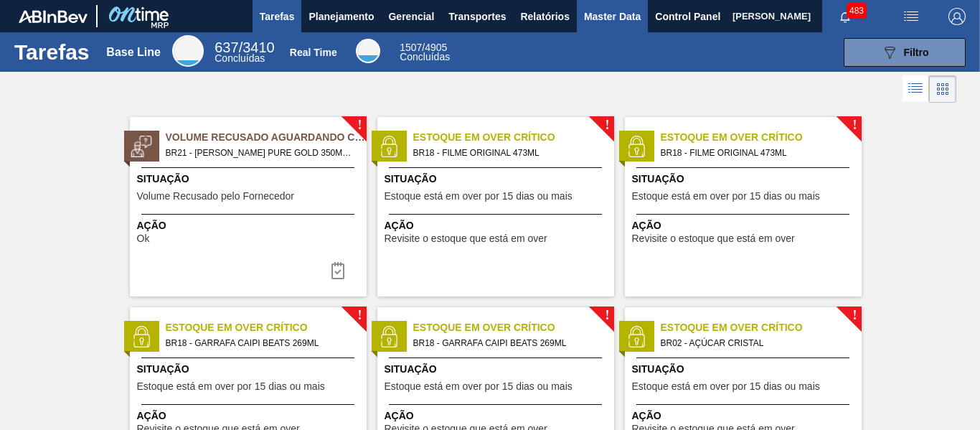 The image size is (980, 430). I want to click on span: BR02 - AÇÚCAR CRISTAL, so click(755, 343).